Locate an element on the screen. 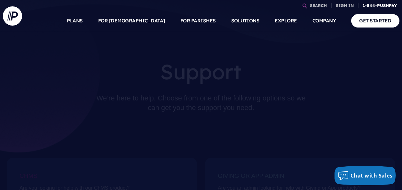 The image size is (402, 190). a: FOR PARISHES is located at coordinates (198, 21).